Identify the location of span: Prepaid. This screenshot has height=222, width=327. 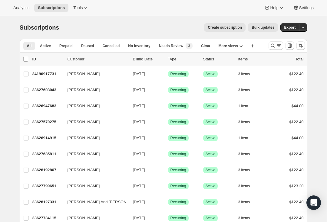
(66, 46).